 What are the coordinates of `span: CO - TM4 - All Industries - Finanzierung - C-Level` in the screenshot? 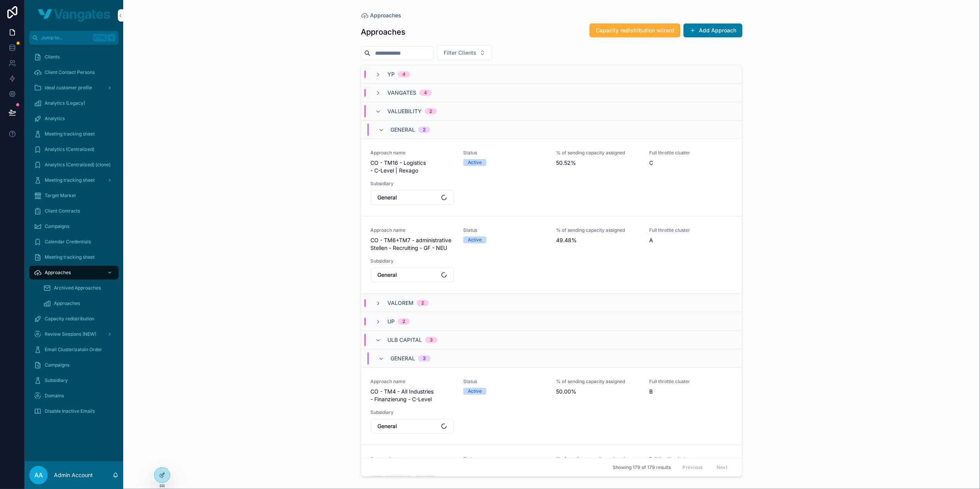 It's located at (412, 396).